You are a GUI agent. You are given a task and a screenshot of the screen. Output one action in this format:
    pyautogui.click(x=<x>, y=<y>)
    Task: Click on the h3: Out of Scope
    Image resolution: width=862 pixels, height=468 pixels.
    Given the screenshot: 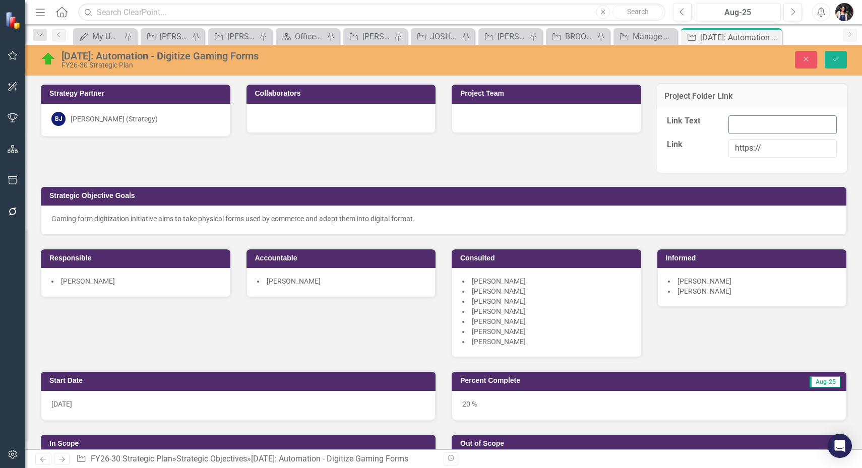 What is the action you would take?
    pyautogui.click(x=651, y=444)
    